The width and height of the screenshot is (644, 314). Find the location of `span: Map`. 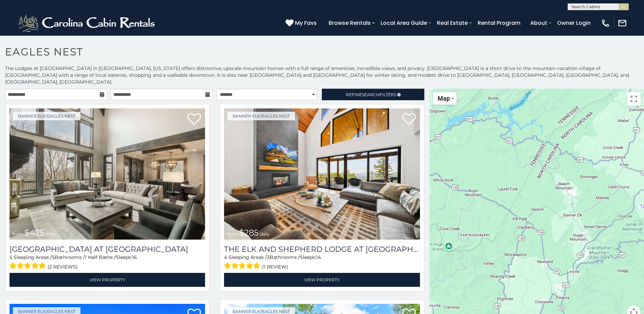

span: Map is located at coordinates (444, 98).